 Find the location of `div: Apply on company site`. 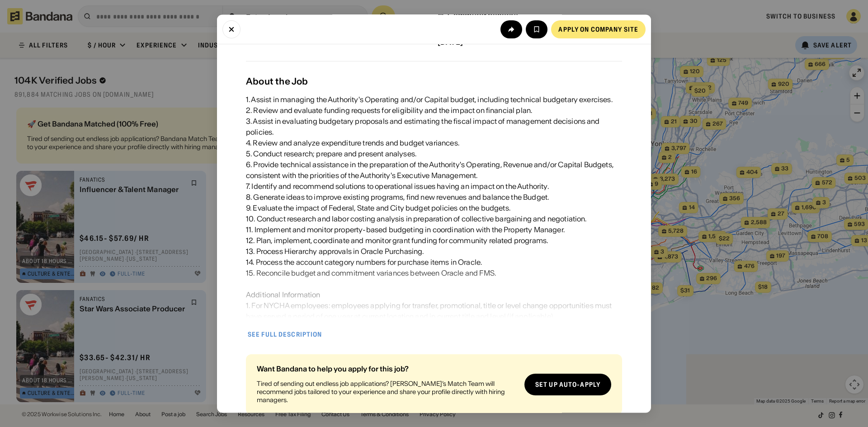

div: Apply on company site is located at coordinates (598, 29).